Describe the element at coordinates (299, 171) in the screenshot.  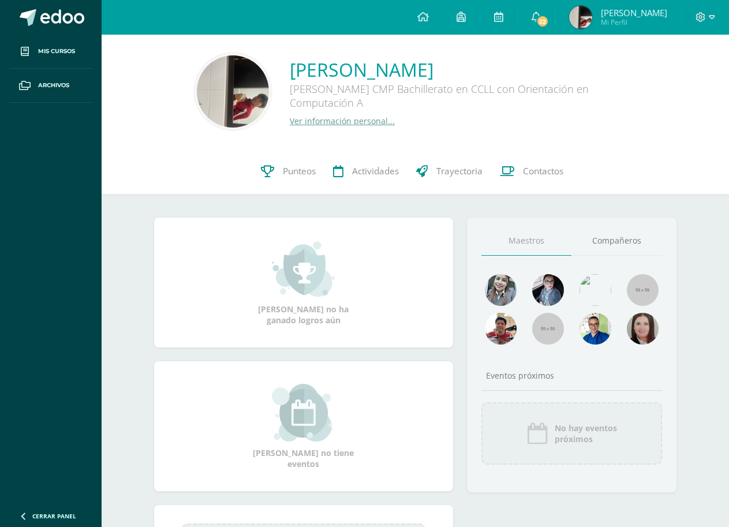
I see `span: Punteos` at that location.